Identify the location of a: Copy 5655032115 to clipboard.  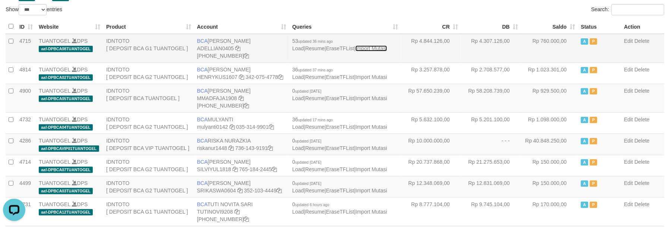
(247, 56).